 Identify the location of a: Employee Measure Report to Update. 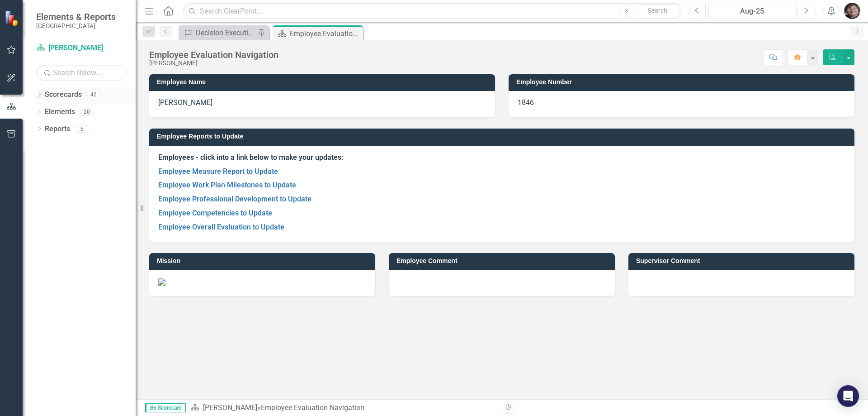
(218, 171).